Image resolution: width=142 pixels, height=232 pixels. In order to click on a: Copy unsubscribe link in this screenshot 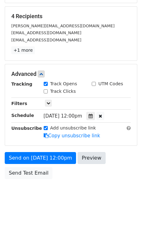, I will do `click(72, 136)`.